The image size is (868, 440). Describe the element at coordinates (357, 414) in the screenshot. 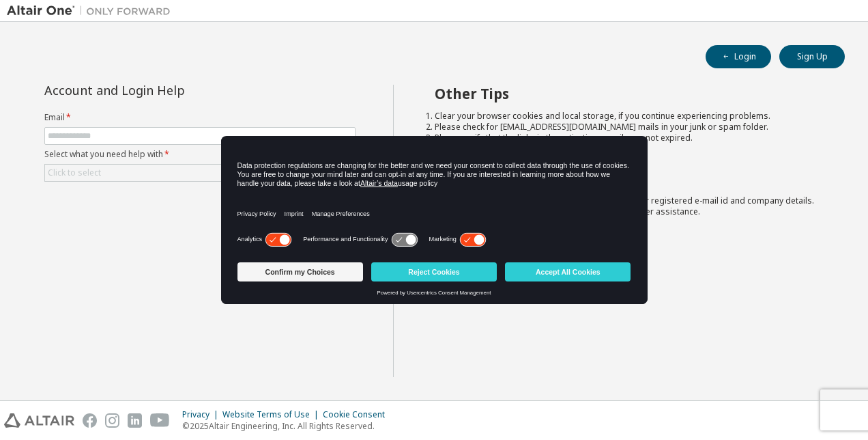

I see `div: Cookie Consent` at that location.